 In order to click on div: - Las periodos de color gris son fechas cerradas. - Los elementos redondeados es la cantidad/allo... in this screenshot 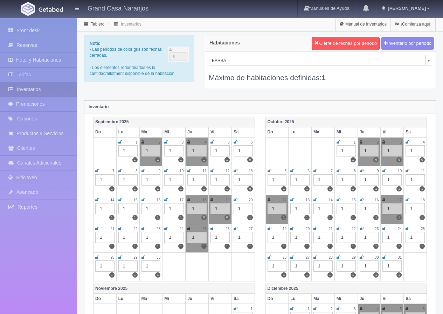, I will do `click(139, 59)`.